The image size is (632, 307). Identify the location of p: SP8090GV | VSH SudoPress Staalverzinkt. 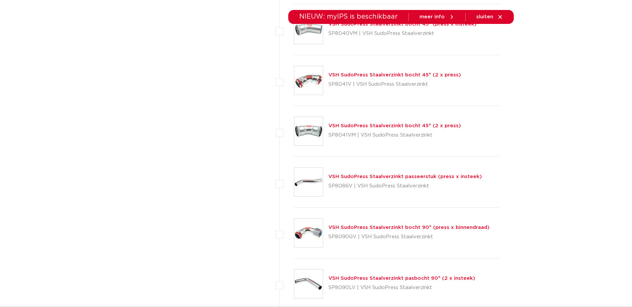
(409, 237).